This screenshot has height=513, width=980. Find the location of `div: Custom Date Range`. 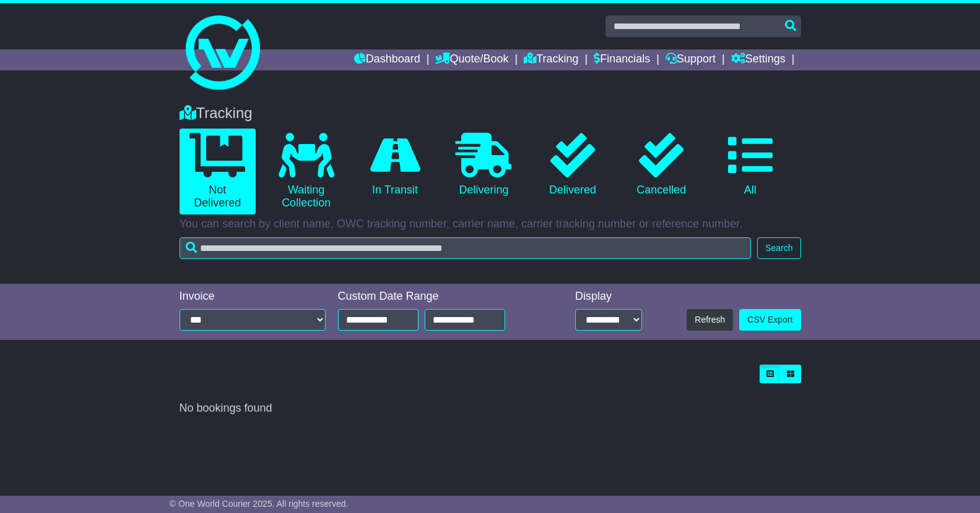

div: Custom Date Range is located at coordinates (437, 297).